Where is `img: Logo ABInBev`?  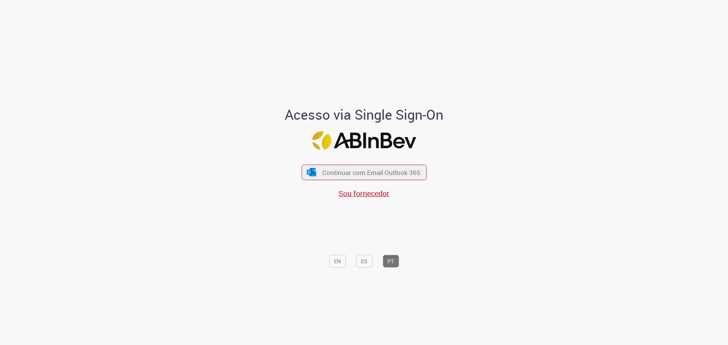
img: Logo ABInBev is located at coordinates (364, 140).